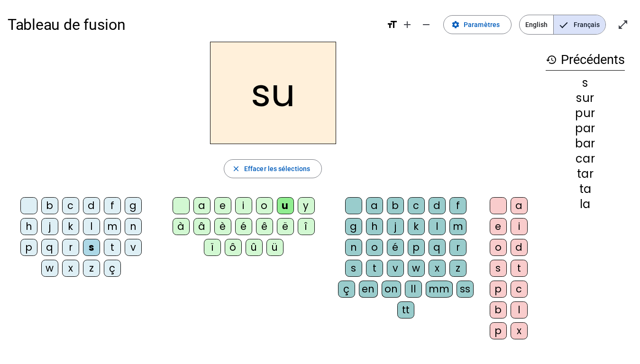  What do you see at coordinates (478, 24) in the screenshot?
I see `button: Paramètres` at bounding box center [478, 24].